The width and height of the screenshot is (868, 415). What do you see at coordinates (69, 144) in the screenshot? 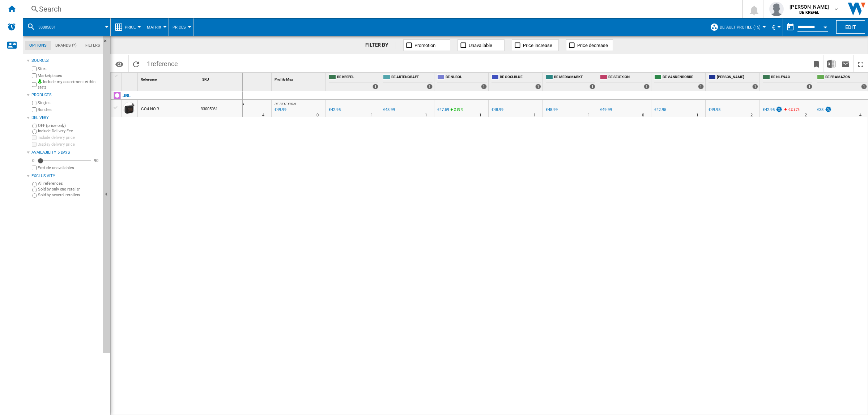
I see `label: Display delivery price` at bounding box center [69, 144].